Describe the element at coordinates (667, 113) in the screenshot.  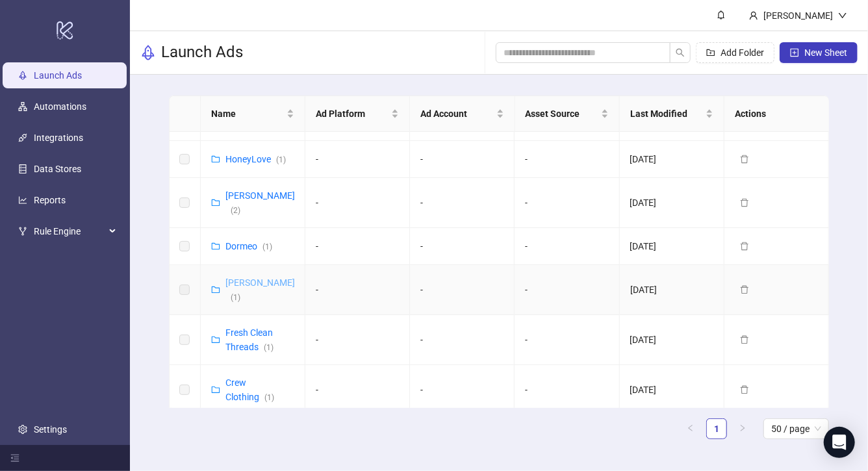
I see `span: Last Modified` at that location.